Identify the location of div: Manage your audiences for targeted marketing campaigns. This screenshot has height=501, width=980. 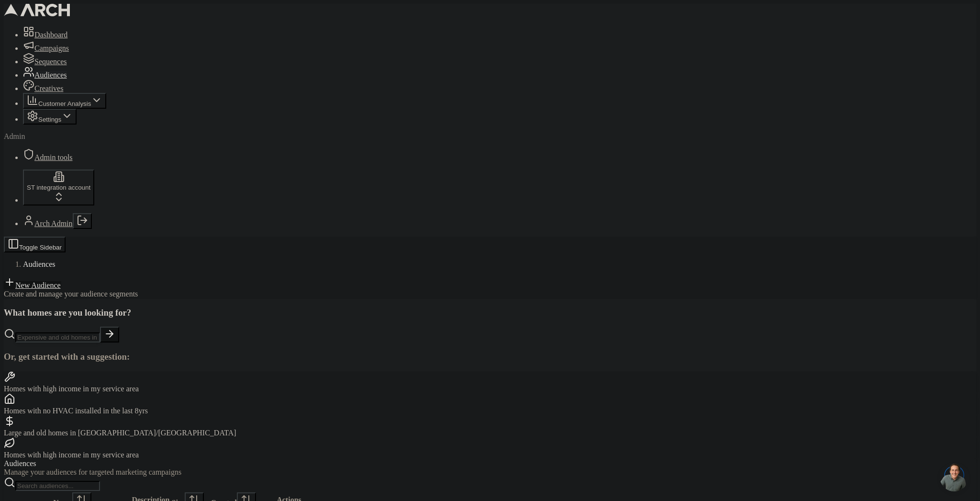
(490, 472).